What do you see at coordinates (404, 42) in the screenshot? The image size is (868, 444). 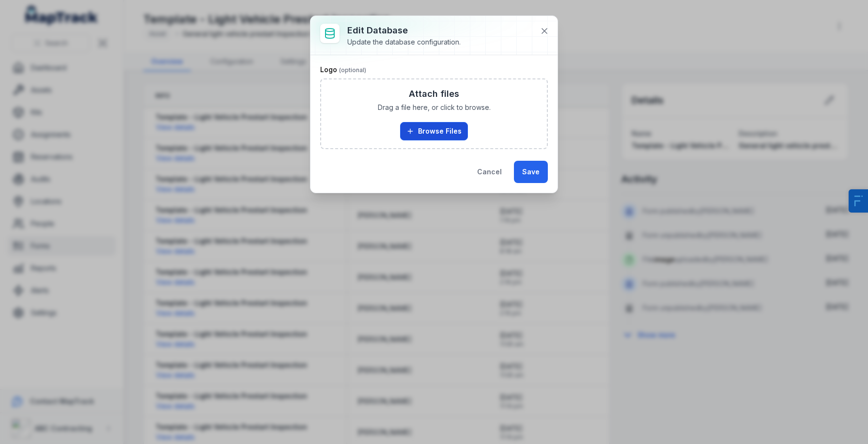 I see `div: Update the database configuration.` at bounding box center [404, 42].